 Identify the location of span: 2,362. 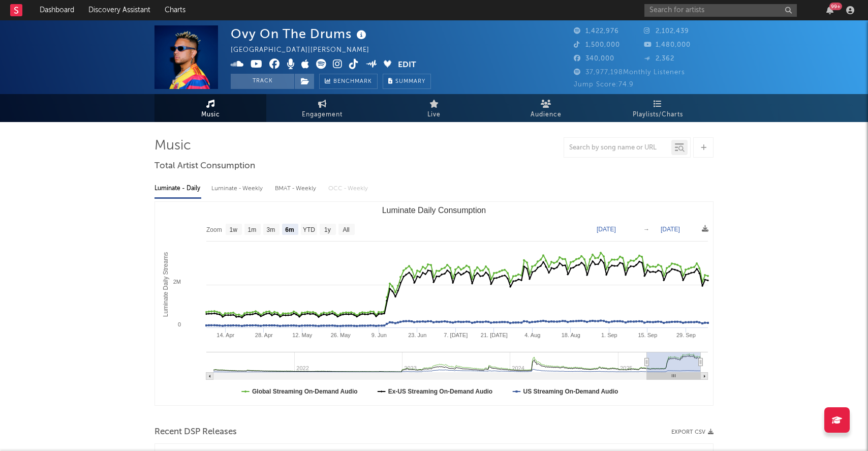
(659, 58).